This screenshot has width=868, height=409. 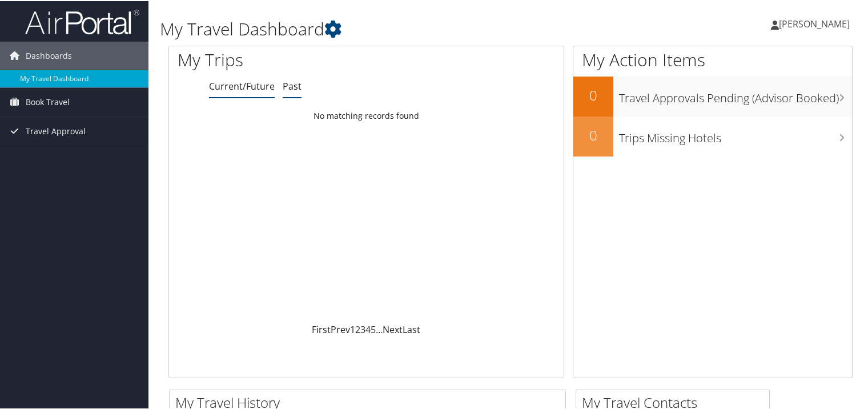 What do you see at coordinates (366, 115) in the screenshot?
I see `td: No matching records found` at bounding box center [366, 115].